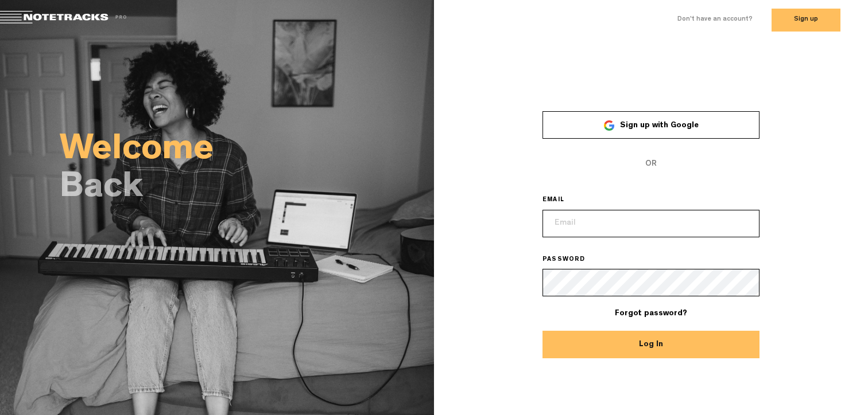 Image resolution: width=868 pixels, height=415 pixels. What do you see at coordinates (651, 223) in the screenshot?
I see `input: Email` at bounding box center [651, 223].